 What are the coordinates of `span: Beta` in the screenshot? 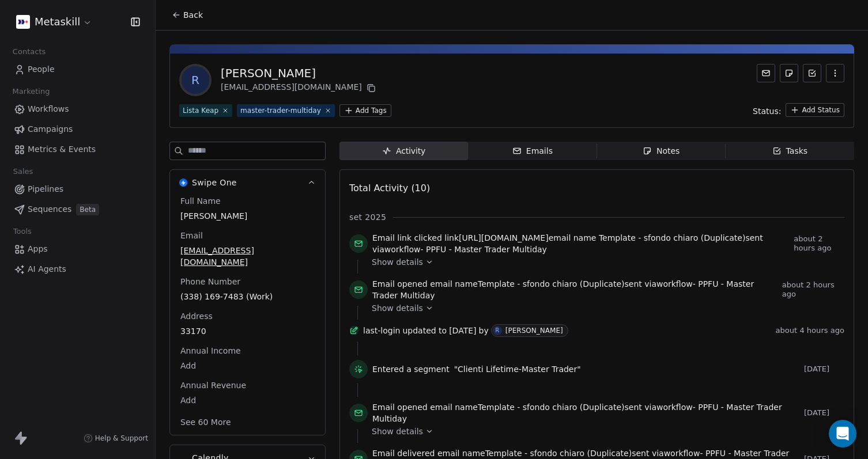 It's located at (88, 210).